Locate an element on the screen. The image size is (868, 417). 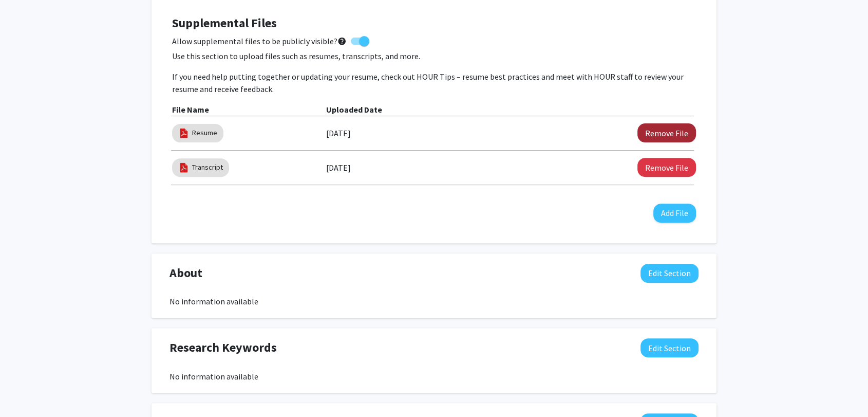
button: Remove Transcript File is located at coordinates (667, 167).